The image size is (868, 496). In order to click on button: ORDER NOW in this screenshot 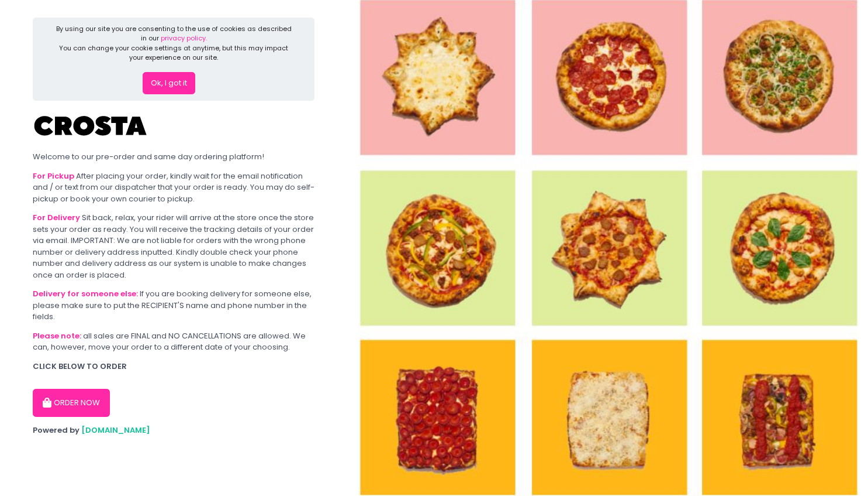, I will do `click(71, 403)`.